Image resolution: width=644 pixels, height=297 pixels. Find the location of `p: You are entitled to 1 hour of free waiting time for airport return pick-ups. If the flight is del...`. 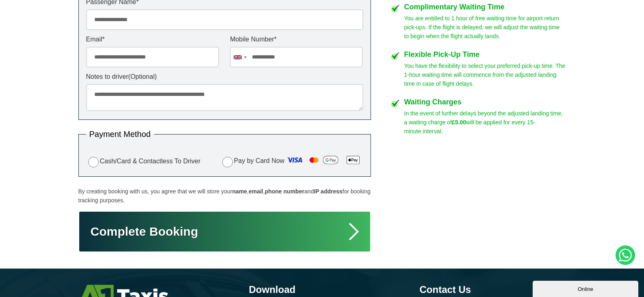

p: You are entitled to 1 hour of free waiting time for airport return pick-ups. If the flight is del... is located at coordinates (486, 27).